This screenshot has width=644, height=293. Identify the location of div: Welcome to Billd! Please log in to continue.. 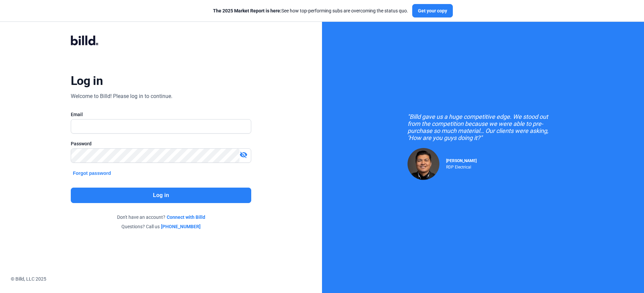
(121, 96).